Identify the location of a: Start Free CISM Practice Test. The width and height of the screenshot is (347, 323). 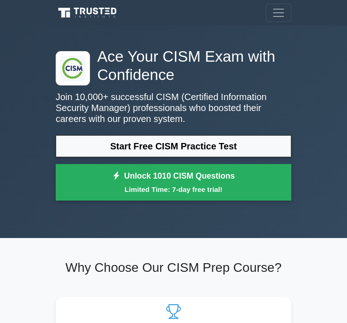
(173, 146).